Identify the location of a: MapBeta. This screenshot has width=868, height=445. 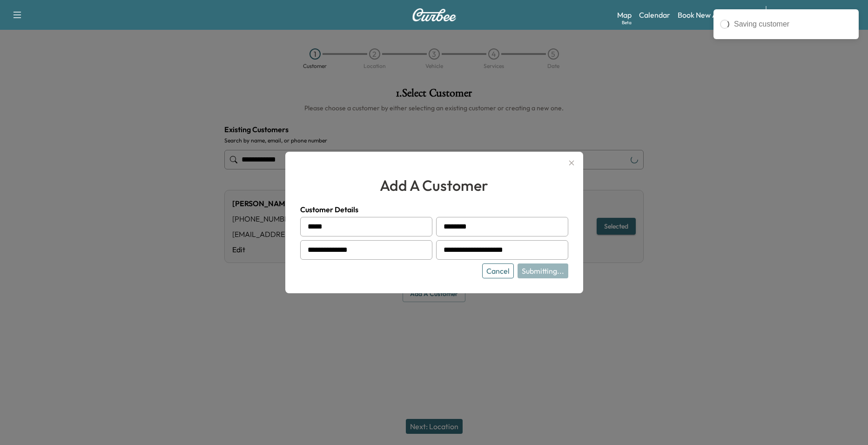
(624, 15).